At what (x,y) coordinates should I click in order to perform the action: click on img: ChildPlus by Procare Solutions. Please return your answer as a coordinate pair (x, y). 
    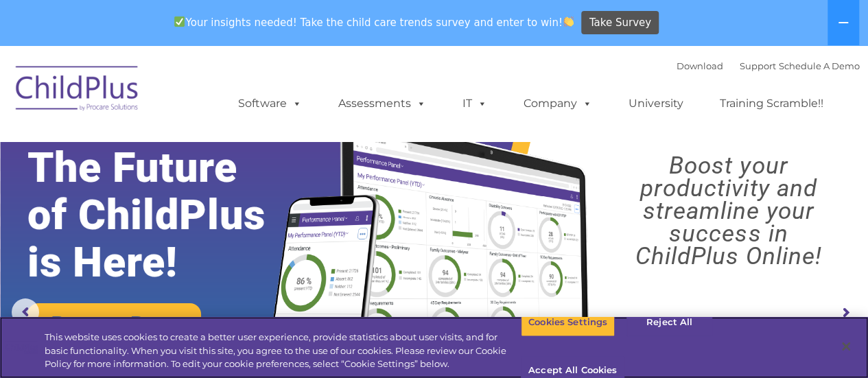
    Looking at the image, I should click on (78, 91).